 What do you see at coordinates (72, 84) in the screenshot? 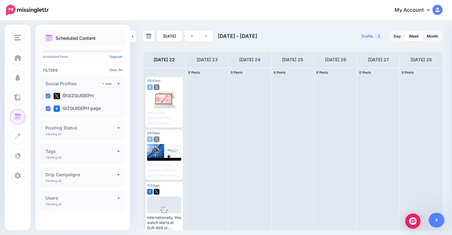
I see `h4: Social Profiles` at bounding box center [72, 84].